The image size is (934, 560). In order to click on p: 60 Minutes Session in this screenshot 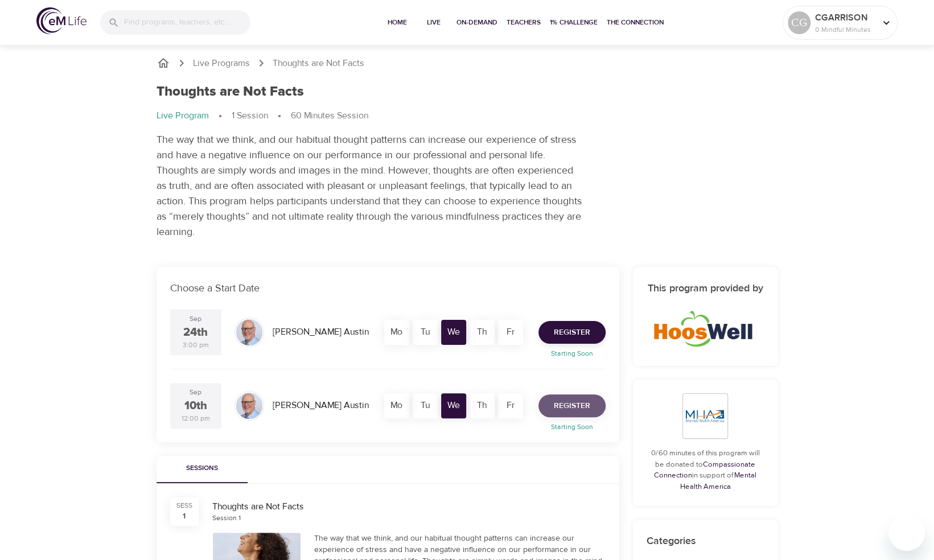, I will do `click(329, 116)`.